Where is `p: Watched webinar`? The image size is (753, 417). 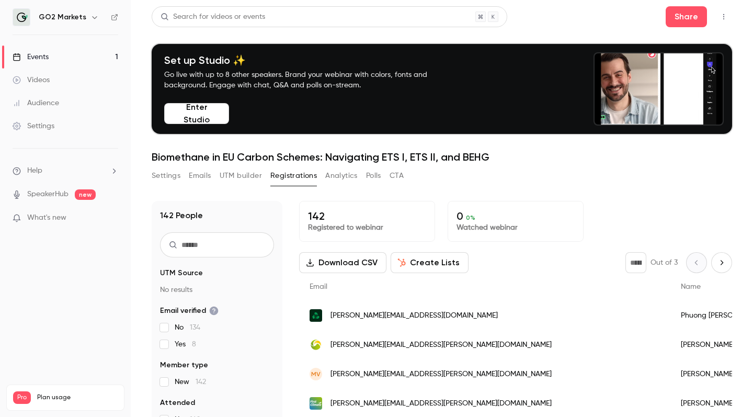 p: Watched webinar is located at coordinates (516, 227).